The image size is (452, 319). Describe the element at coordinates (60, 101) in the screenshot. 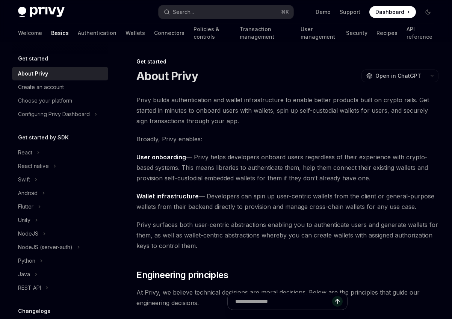

I see `a: Choose your platform` at that location.